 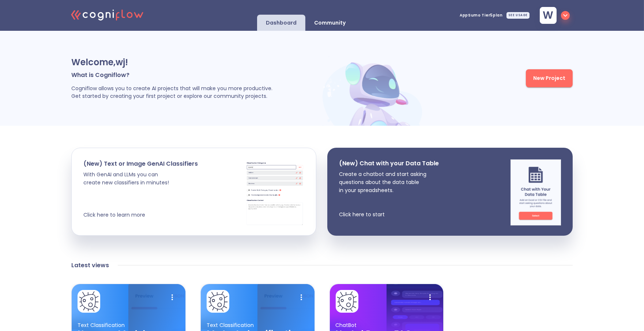 I want to click on button: New Project, so click(x=550, y=78).